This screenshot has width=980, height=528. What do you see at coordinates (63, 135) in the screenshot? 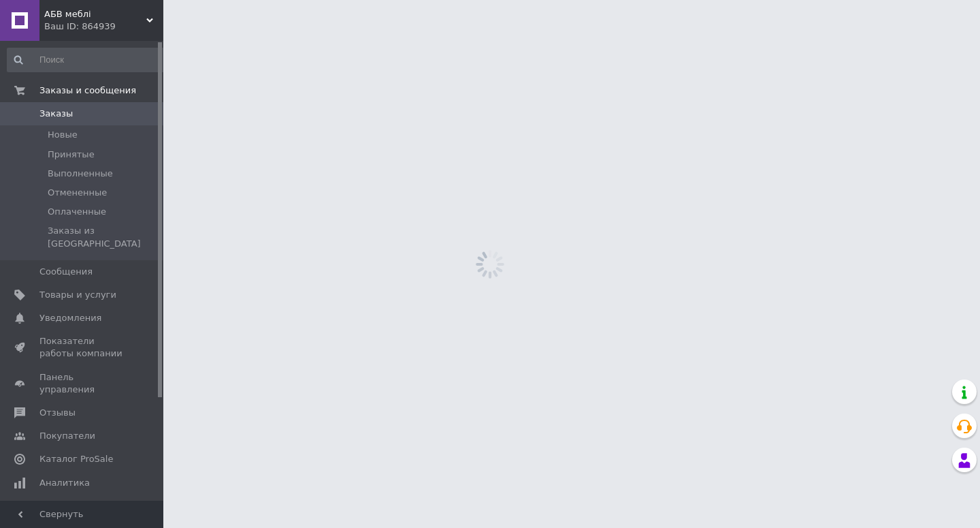
I see `span: Новые` at bounding box center [63, 135].